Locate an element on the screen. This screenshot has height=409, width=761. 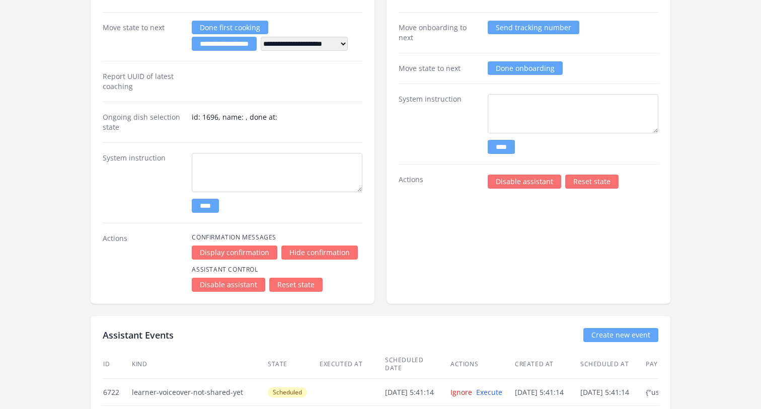
dt: Move onboarding to next is located at coordinates (439, 33).